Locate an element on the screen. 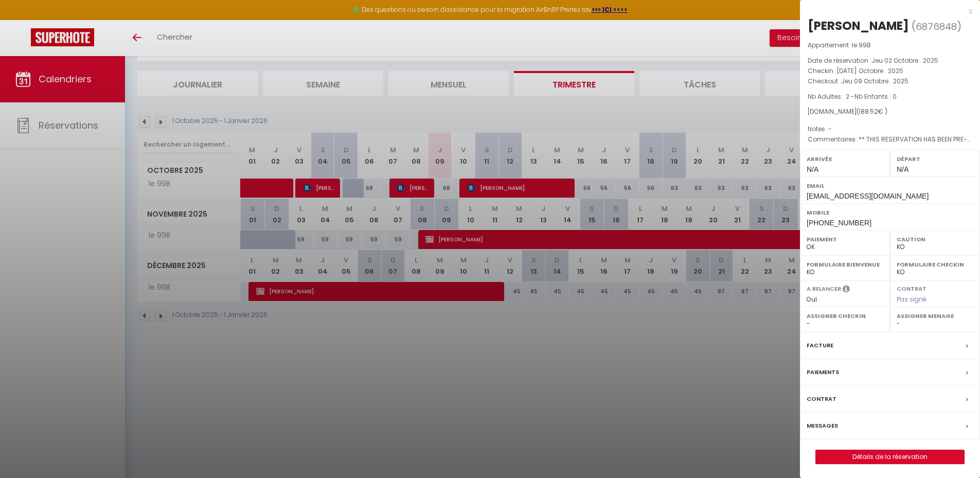 The image size is (980, 478). label: Formulaire Checkin is located at coordinates (934, 265).